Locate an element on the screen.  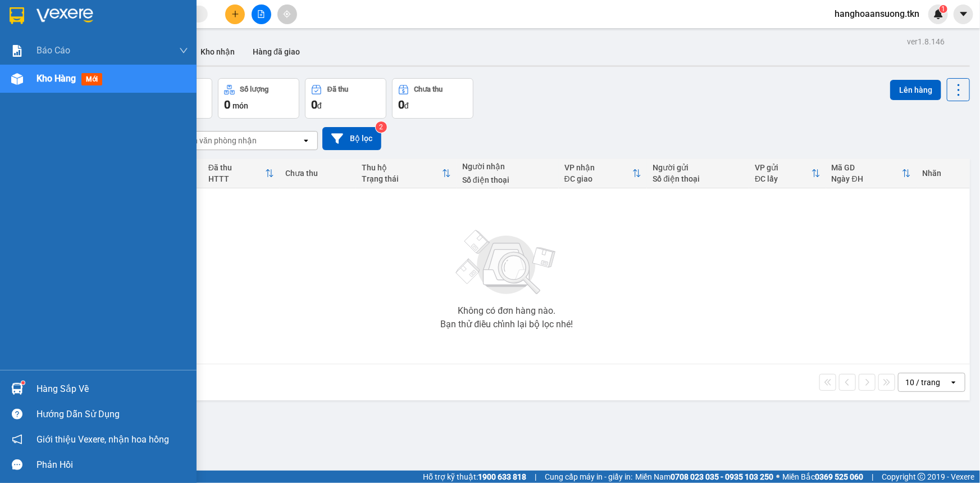
button: Số lượng0món is located at coordinates (258, 98).